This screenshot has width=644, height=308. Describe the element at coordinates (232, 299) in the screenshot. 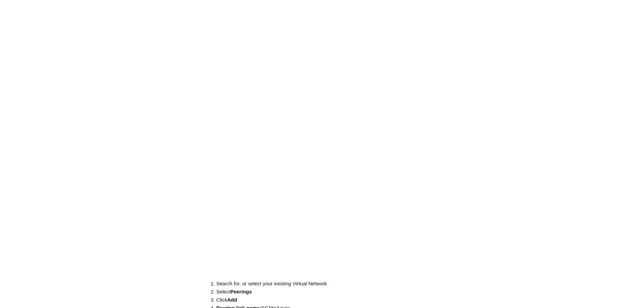

I see `strong: Add` at that location.